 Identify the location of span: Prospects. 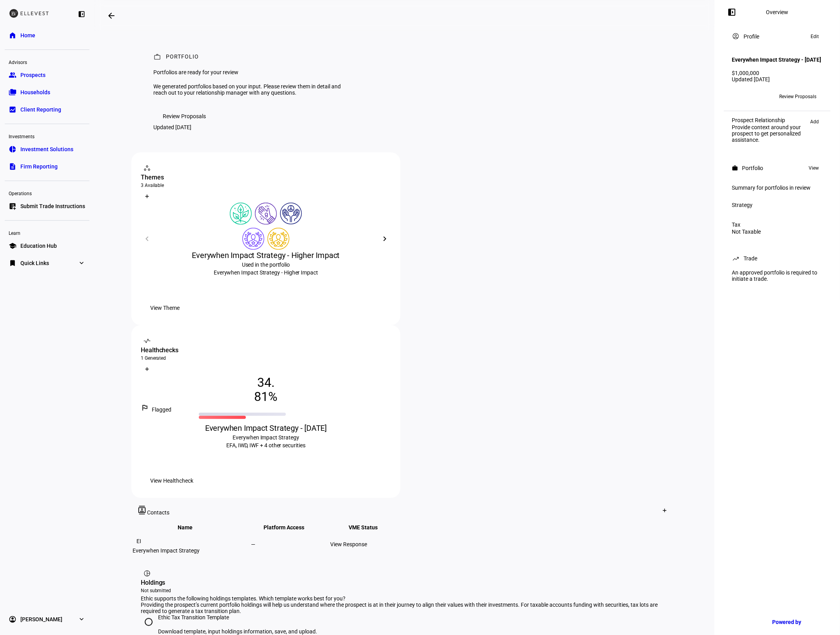
(33, 75).